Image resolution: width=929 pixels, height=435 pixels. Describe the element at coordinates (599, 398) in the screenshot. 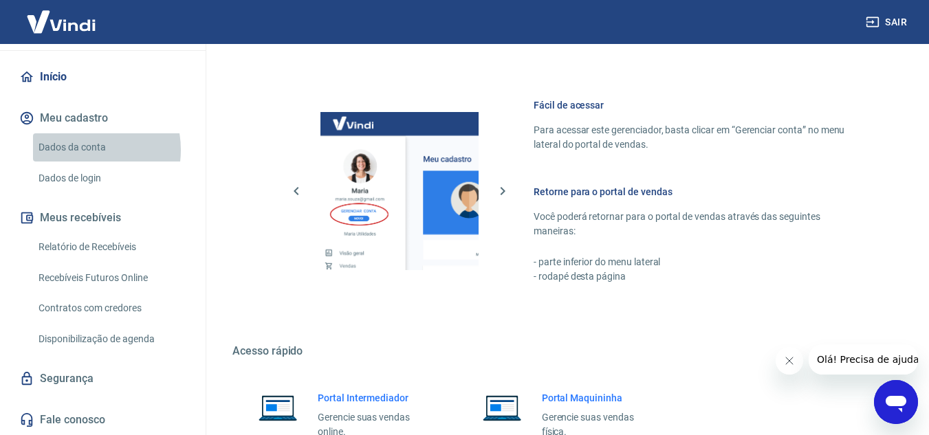

I see `h6: Portal Maquininha` at that location.